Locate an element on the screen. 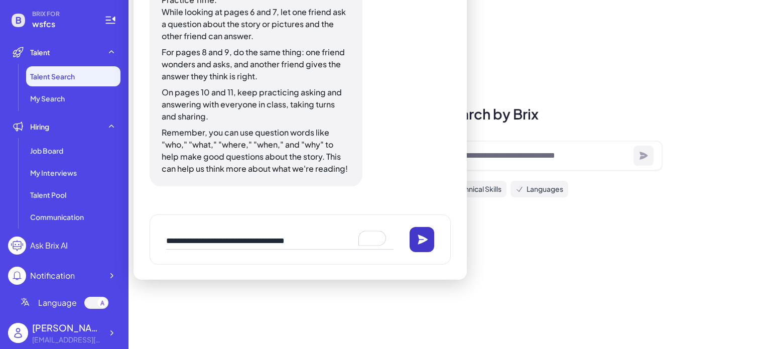 The height and width of the screenshot is (349, 771). span: My Search is located at coordinates (47, 98).